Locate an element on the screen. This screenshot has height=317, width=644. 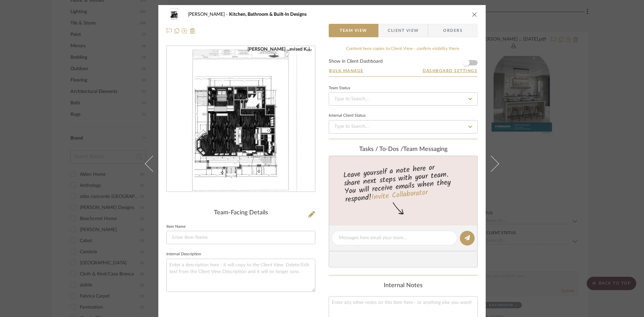
div: Team-Facing Details is located at coordinates (241, 213).